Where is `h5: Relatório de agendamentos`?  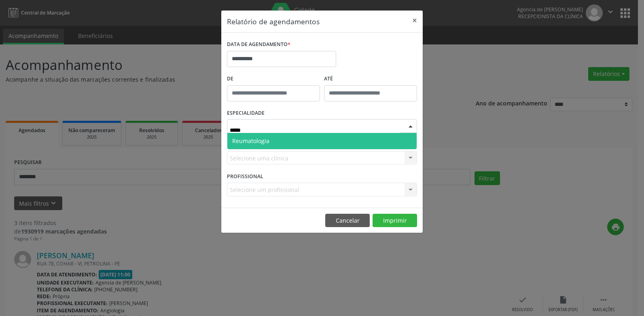
h5: Relatório de agendamentos is located at coordinates (274, 21).